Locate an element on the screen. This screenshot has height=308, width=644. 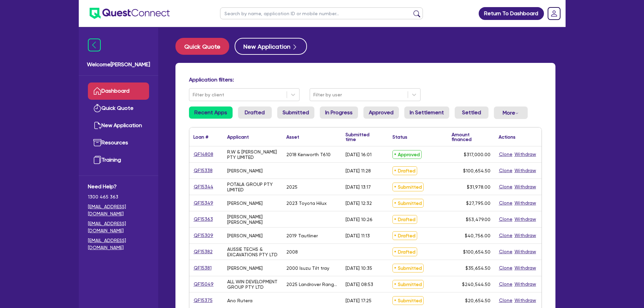
a: Approved is located at coordinates (381, 113).